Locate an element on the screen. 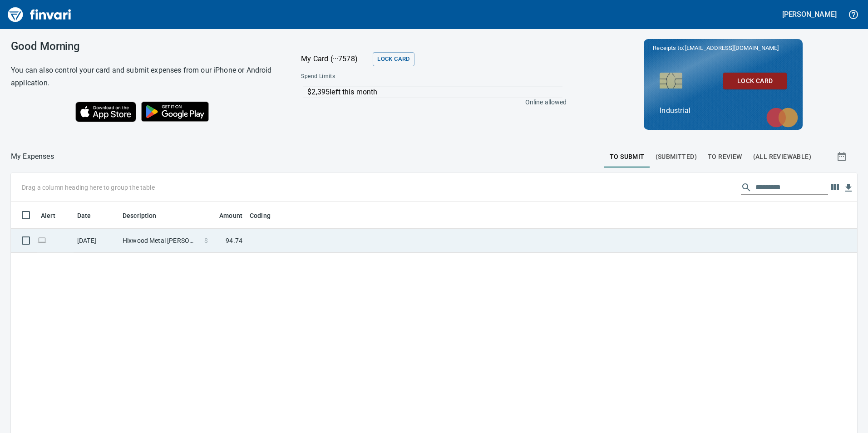  span: (All Reviewable) is located at coordinates (782, 157).